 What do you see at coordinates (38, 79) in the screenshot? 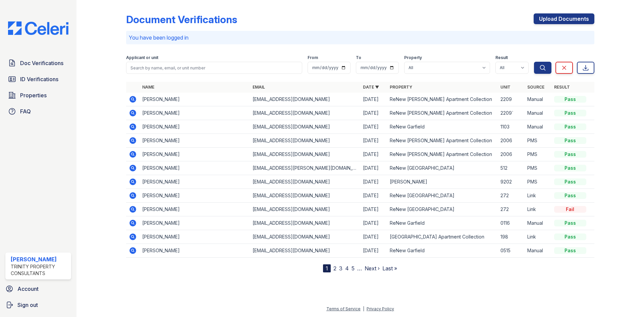
I see `a: ID Verifications` at bounding box center [38, 79].